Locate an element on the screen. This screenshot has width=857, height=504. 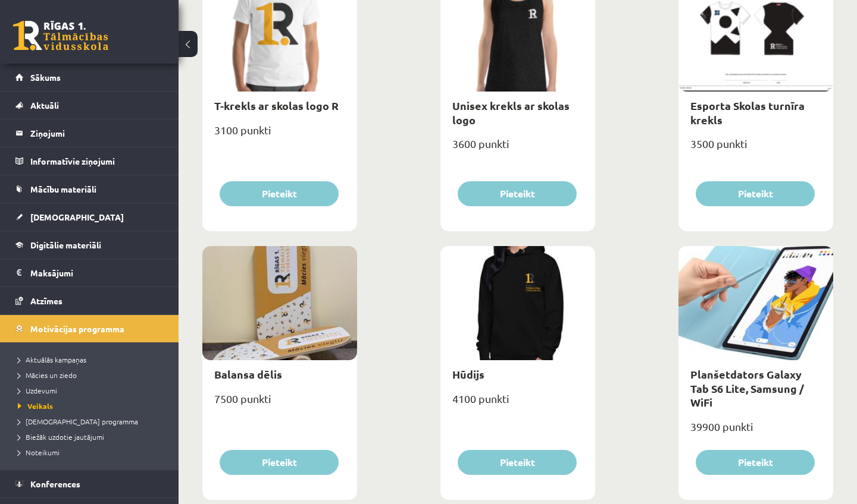
span: Noteikumi is located at coordinates (39, 452).